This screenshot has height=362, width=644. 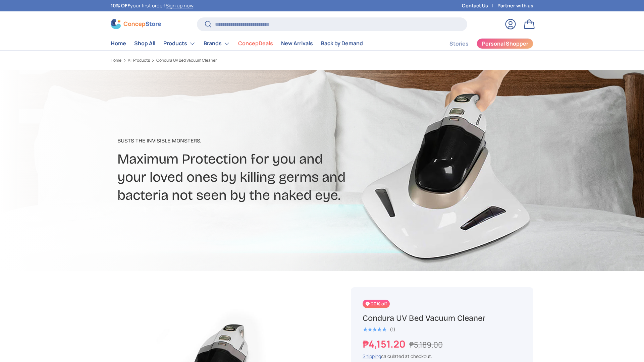 What do you see at coordinates (136, 23) in the screenshot?
I see `a: ConcepStore` at bounding box center [136, 23].